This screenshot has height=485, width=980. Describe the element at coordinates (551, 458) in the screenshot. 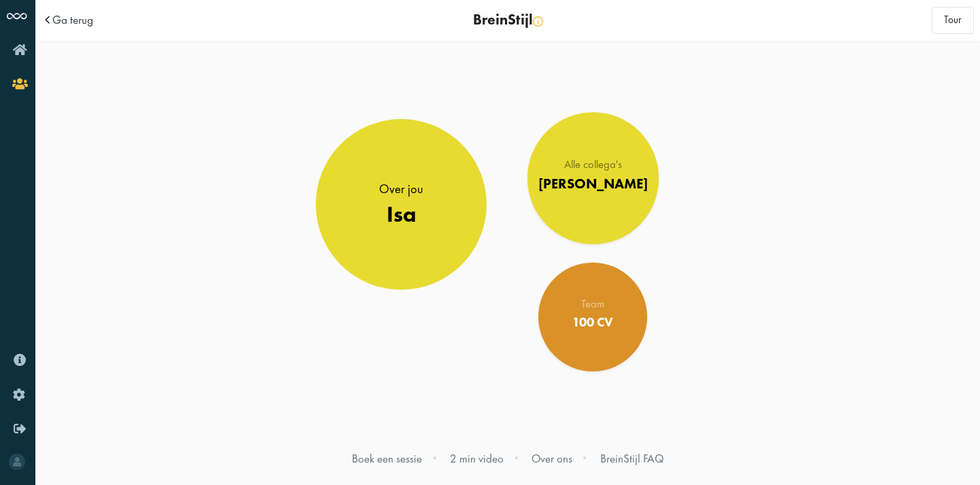

I see `a: Over ons` at that location.